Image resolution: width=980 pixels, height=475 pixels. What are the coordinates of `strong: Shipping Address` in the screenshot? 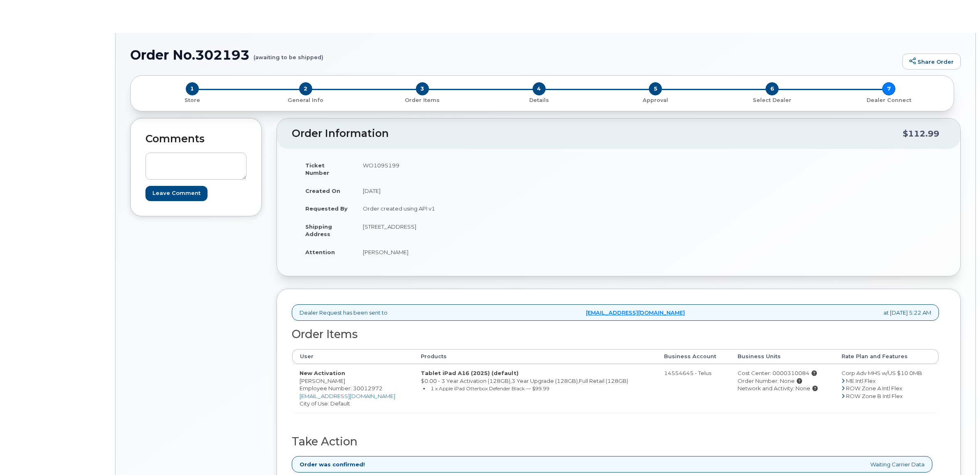 It's located at (318, 230).